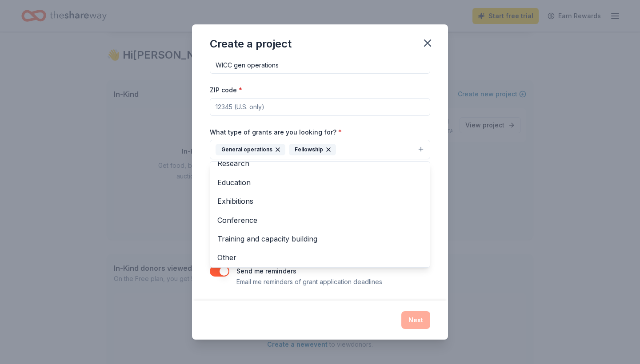  I want to click on span: Other, so click(320, 257).